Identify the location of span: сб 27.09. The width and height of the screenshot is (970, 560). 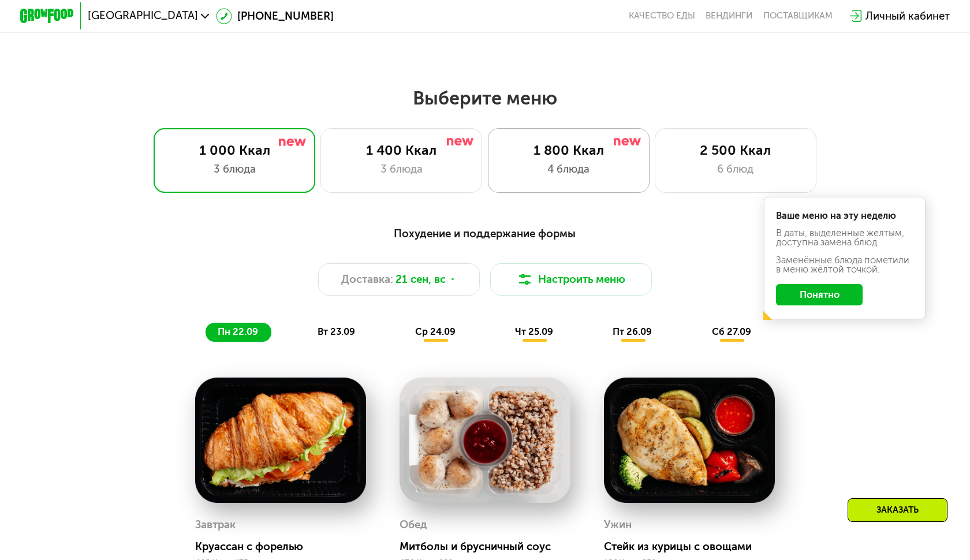
(732, 331).